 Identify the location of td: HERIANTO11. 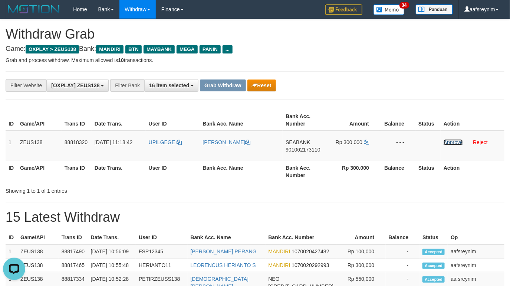
(161, 265).